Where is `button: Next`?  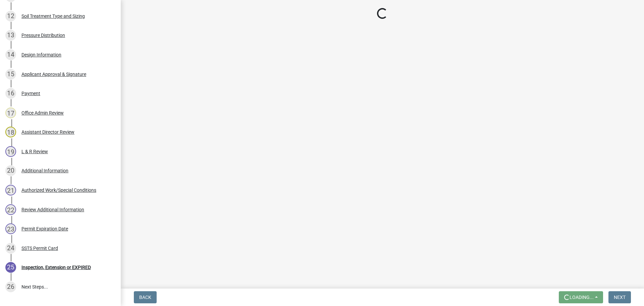 button: Next is located at coordinates (619, 297).